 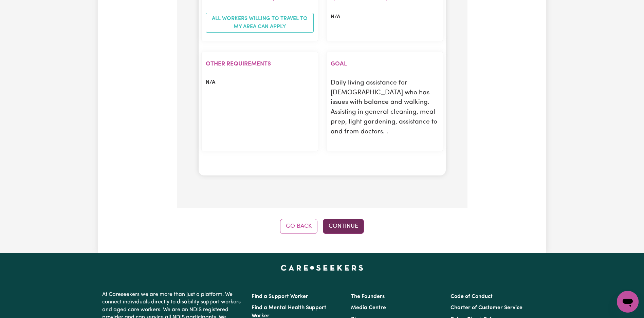 I want to click on span: All workers willing to travel to my area can apply, so click(x=259, y=22).